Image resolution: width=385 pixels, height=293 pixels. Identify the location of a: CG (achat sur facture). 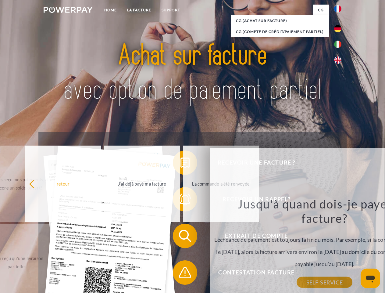
(280, 21).